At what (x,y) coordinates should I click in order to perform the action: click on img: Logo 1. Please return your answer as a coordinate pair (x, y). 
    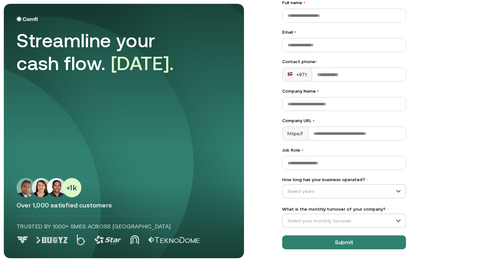
    Looking at the image, I should click on (52, 240).